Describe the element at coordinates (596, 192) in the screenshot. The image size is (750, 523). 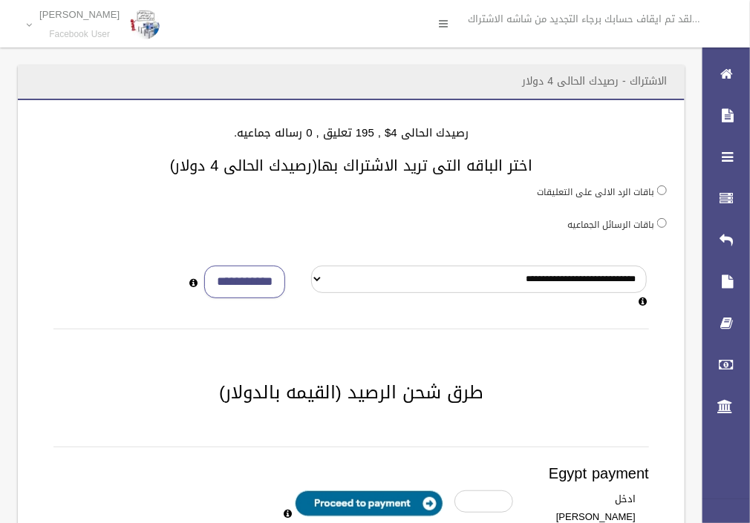
I see `label: باقات الرد الالى على التعليقات` at that location.